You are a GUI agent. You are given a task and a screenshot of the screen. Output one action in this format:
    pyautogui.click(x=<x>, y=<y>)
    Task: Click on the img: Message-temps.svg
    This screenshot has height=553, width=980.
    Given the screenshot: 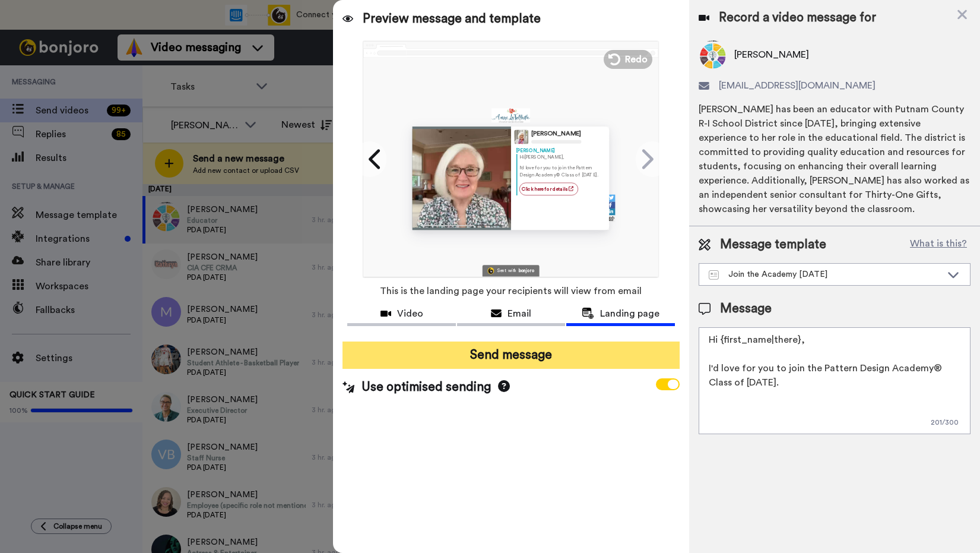 What is the action you would take?
    pyautogui.click(x=714, y=275)
    